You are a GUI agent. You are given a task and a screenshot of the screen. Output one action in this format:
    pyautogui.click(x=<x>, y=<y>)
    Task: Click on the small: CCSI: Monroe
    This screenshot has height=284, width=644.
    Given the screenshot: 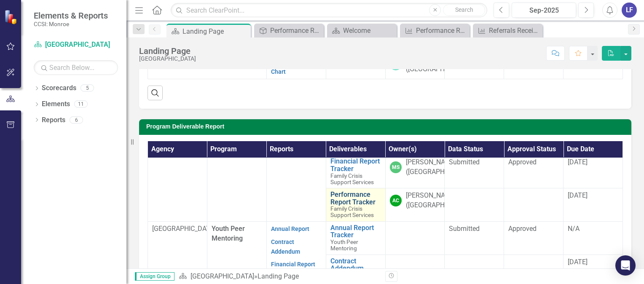 What is the action you would take?
    pyautogui.click(x=71, y=24)
    